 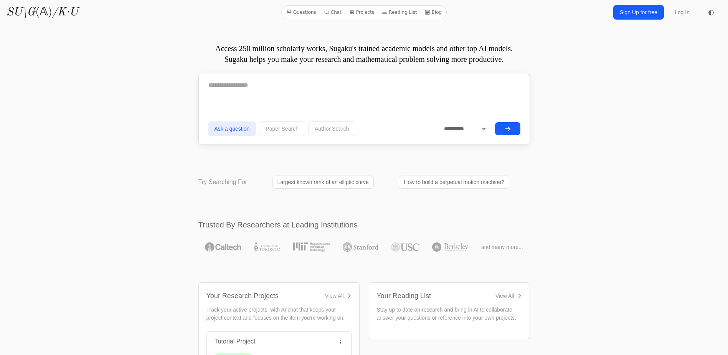 What do you see at coordinates (404, 296) in the screenshot?
I see `div: Your Reading List` at bounding box center [404, 296].